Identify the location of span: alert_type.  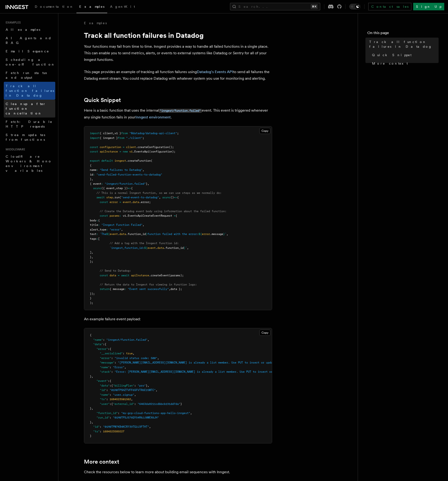
(98, 230).